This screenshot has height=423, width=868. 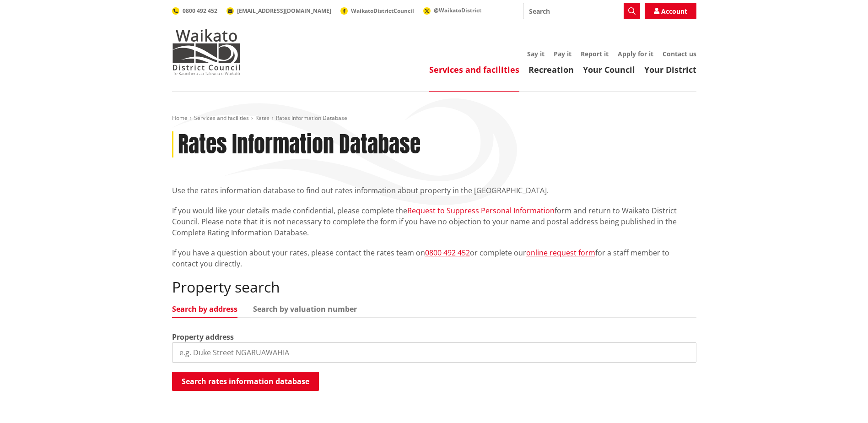 I want to click on a: Contact us, so click(x=679, y=54).